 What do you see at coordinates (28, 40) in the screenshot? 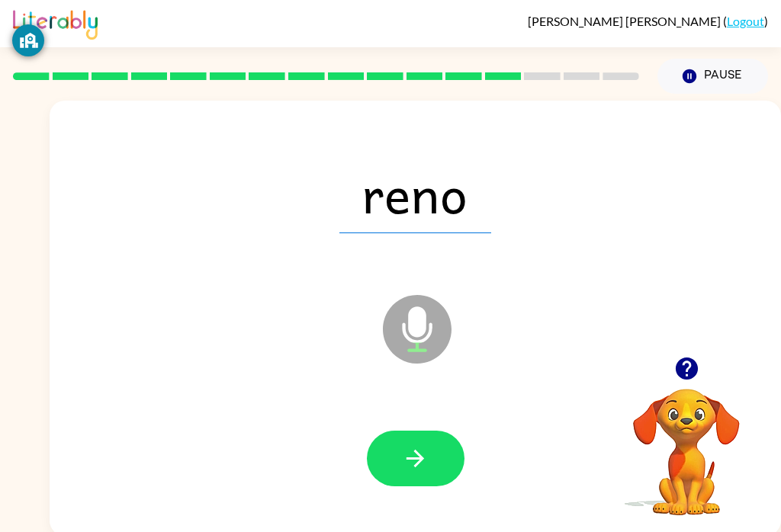
I see `button: GoGuardian Privacy Information` at bounding box center [28, 40].